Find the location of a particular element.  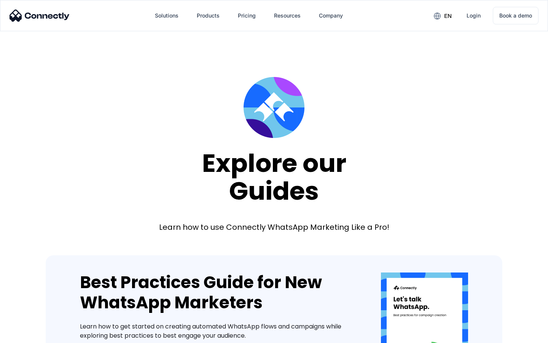

a: Login is located at coordinates (473, 16).